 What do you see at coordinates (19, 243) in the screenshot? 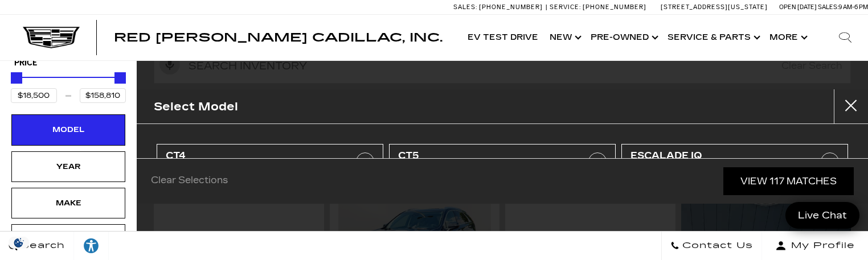
I see `img: Opt-Out Icon` at bounding box center [19, 243].